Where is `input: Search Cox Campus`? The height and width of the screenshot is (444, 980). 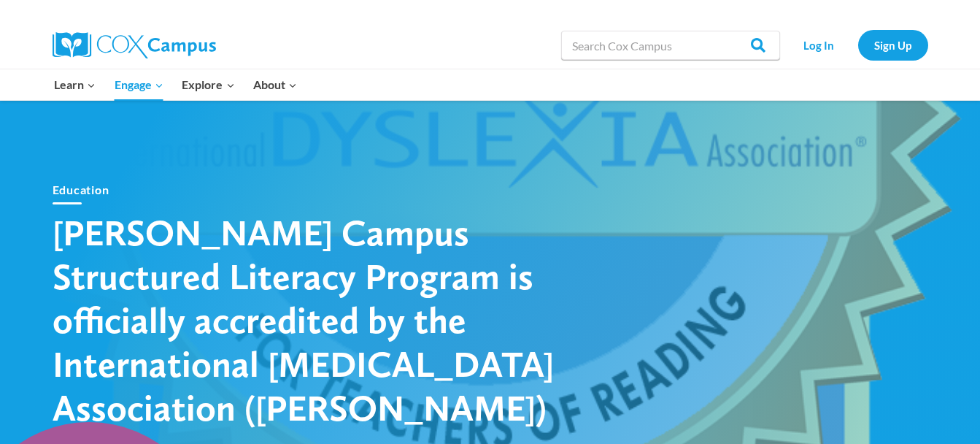 input: Search Cox Campus is located at coordinates (671, 45).